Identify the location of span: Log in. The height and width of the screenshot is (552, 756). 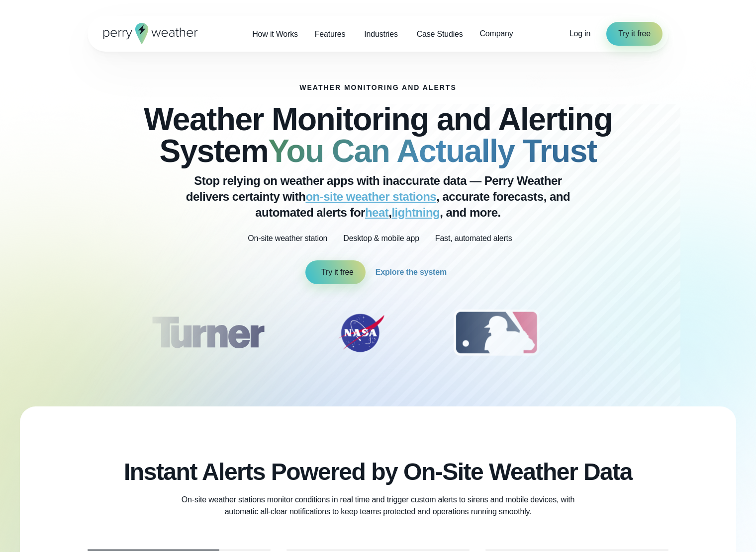
(580, 33).